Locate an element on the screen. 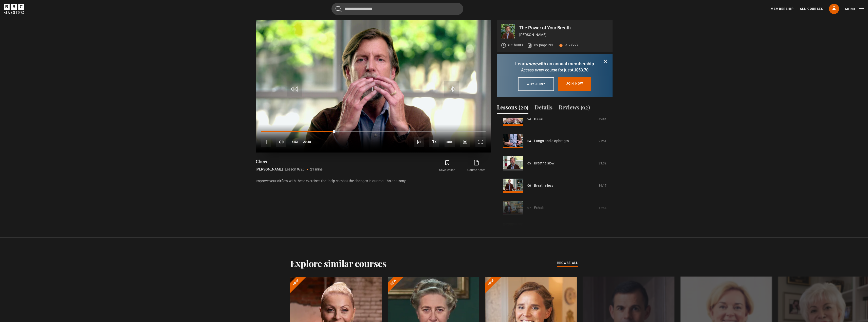 Image resolution: width=868 pixels, height=322 pixels. button: Save lesson is located at coordinates (447, 166).